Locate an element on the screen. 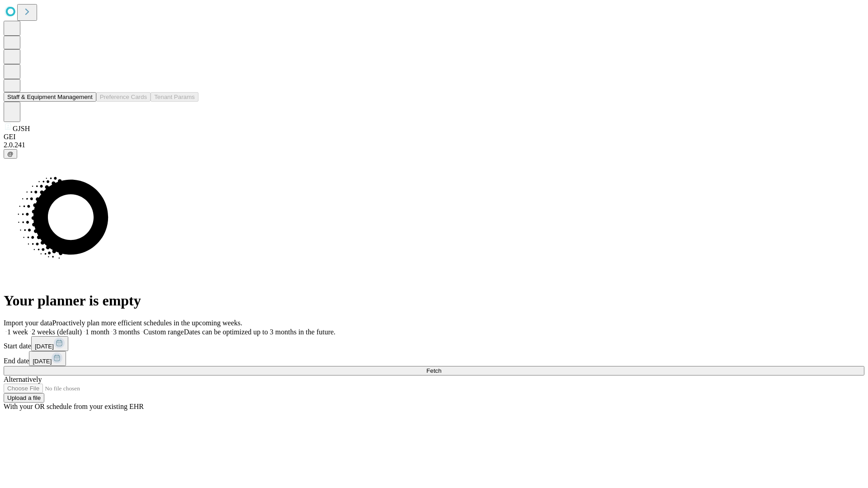 The width and height of the screenshot is (868, 488). div: Start date is located at coordinates (434, 343).